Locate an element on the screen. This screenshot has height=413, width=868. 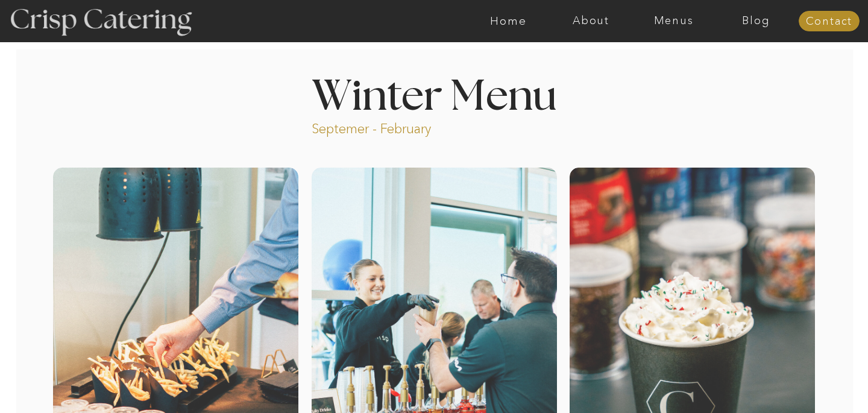
nav: About is located at coordinates (590, 21).